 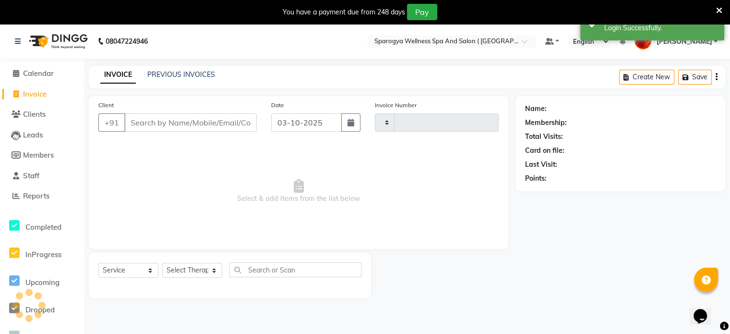 I want to click on button: Save, so click(x=695, y=77).